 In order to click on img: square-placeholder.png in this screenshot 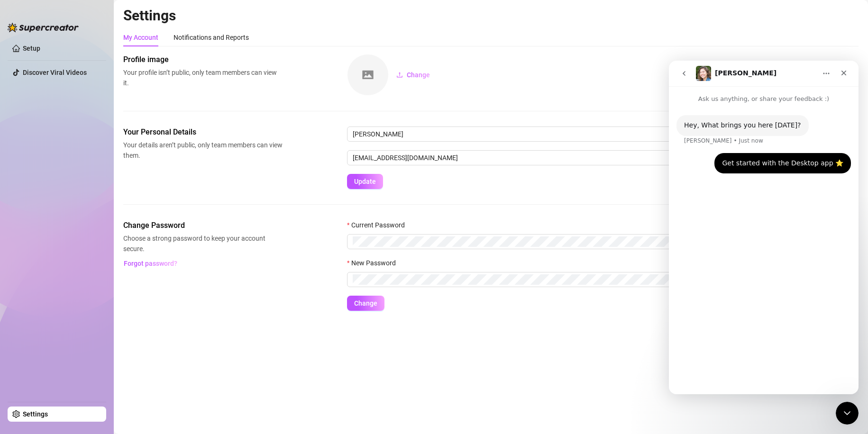, I will do `click(368, 75)`.